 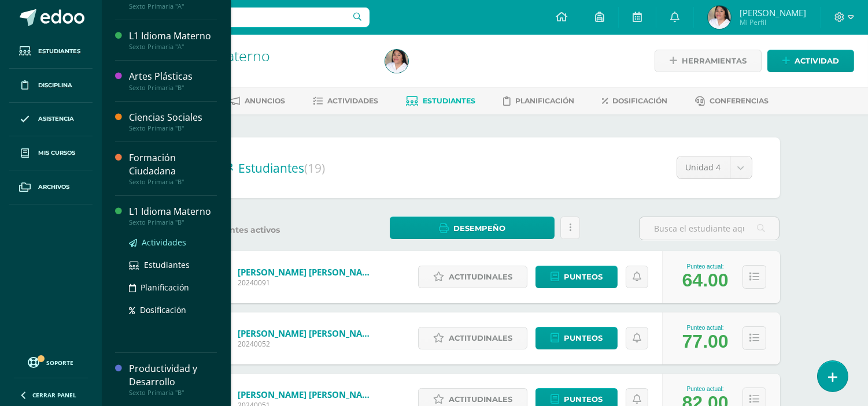 What do you see at coordinates (51, 120) in the screenshot?
I see `a: Asistencia` at bounding box center [51, 120].